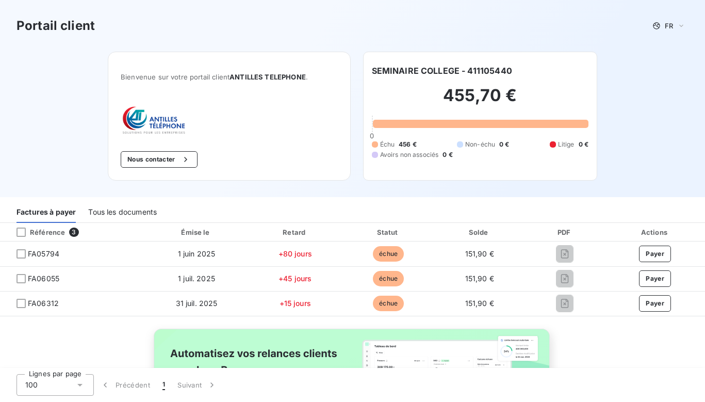 This screenshot has width=705, height=402. Describe the element at coordinates (229, 77) in the screenshot. I see `span: Bienvenue sur votre portail client .` at that location.